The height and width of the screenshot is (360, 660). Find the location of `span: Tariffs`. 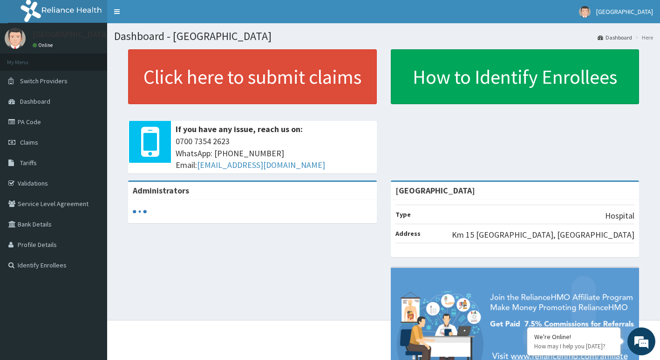

span: Tariffs is located at coordinates (28, 163).